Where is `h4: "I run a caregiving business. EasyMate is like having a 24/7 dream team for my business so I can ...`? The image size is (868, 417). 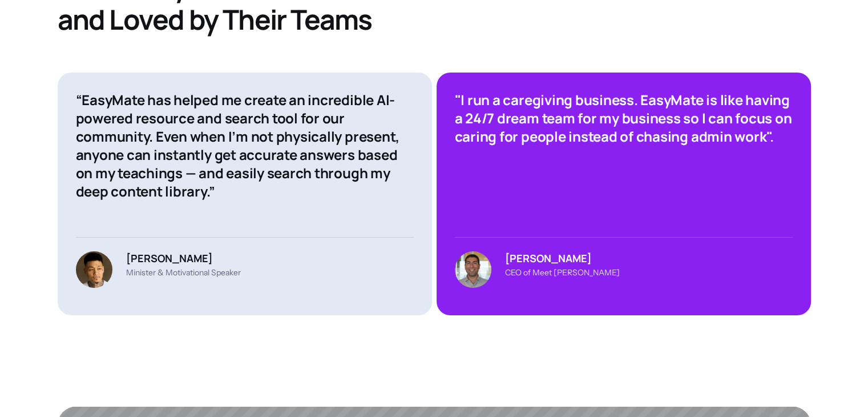
h4: "I run a caregiving business. EasyMate is like having a 24/7 dream team for my business so I can ... is located at coordinates (624, 118).